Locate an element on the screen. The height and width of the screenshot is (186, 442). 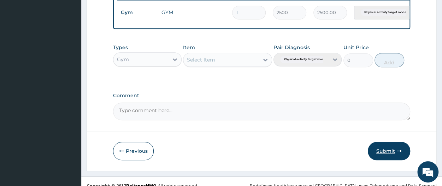
textarea: Type your message and hit 'Enter' is located at coordinates (69, 129).